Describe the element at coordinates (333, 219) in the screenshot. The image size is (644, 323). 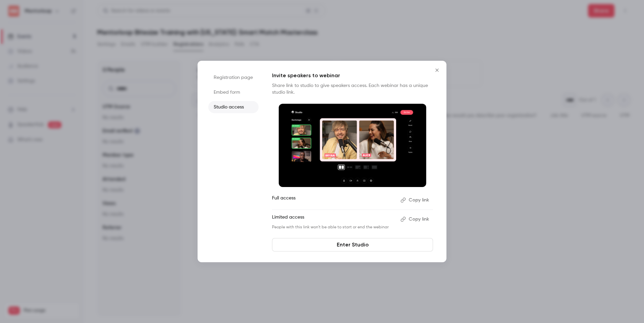
I see `p: Limited access` at that location.